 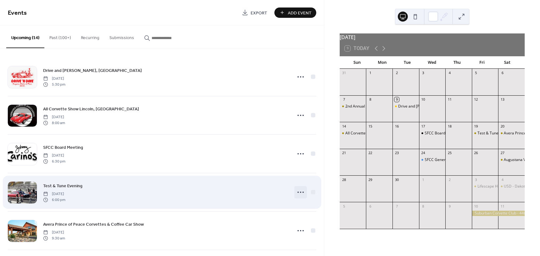 I want to click on div: Suburban Corvette Club - 44th Annual Fall Color Run, so click(x=498, y=213).